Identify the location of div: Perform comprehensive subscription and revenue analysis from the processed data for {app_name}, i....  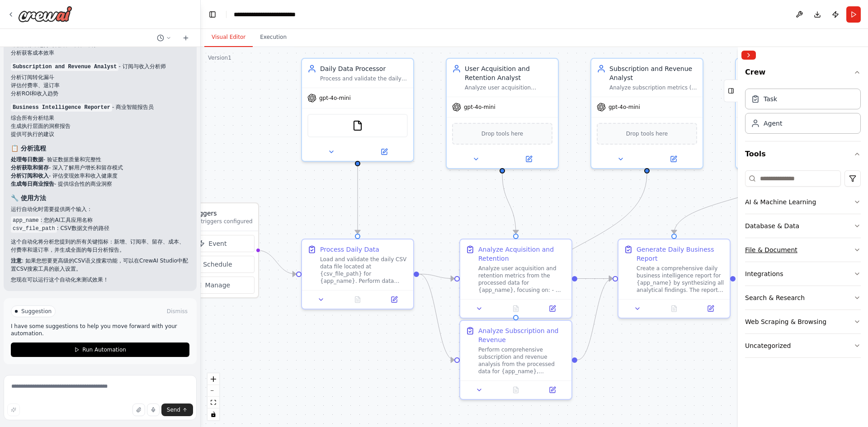
(522, 361).